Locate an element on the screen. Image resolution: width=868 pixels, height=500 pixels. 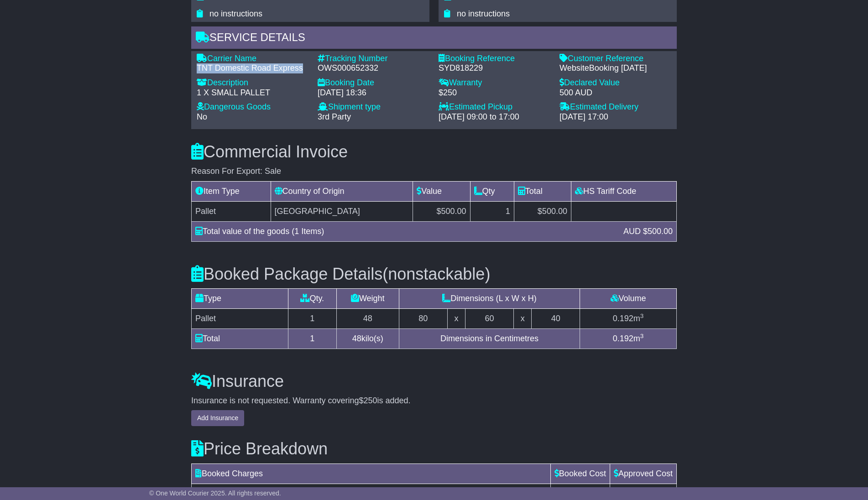
td: Booked Charges is located at coordinates (371, 473).